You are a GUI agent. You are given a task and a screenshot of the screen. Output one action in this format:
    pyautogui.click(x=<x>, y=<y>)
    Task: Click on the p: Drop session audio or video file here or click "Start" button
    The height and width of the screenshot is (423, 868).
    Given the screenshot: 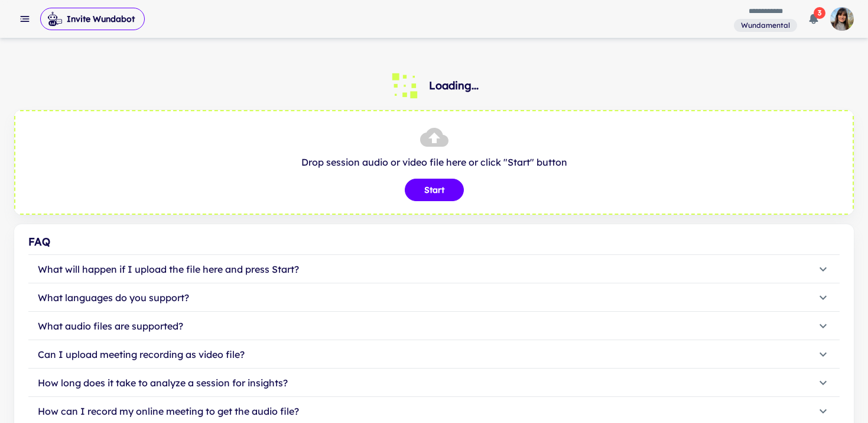 What is the action you would take?
    pyautogui.click(x=434, y=162)
    